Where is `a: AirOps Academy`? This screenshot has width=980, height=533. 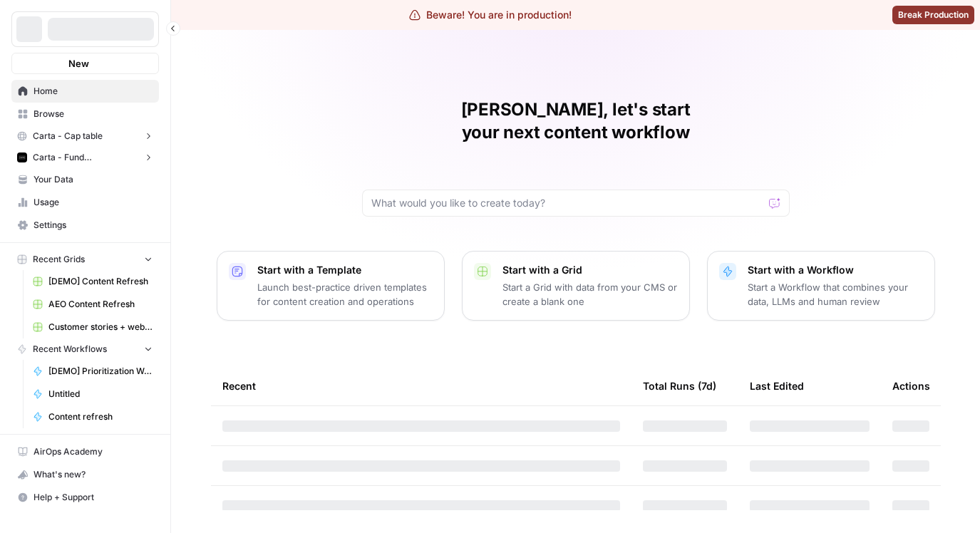
a: AirOps Academy is located at coordinates (85, 452).